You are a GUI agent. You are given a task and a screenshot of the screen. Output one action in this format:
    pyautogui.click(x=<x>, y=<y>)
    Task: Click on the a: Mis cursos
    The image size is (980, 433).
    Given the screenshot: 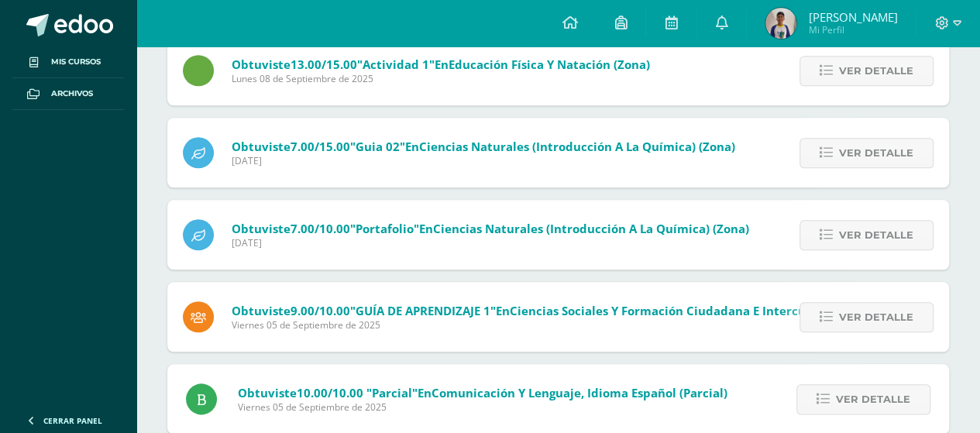 What is the action you would take?
    pyautogui.click(x=68, y=62)
    